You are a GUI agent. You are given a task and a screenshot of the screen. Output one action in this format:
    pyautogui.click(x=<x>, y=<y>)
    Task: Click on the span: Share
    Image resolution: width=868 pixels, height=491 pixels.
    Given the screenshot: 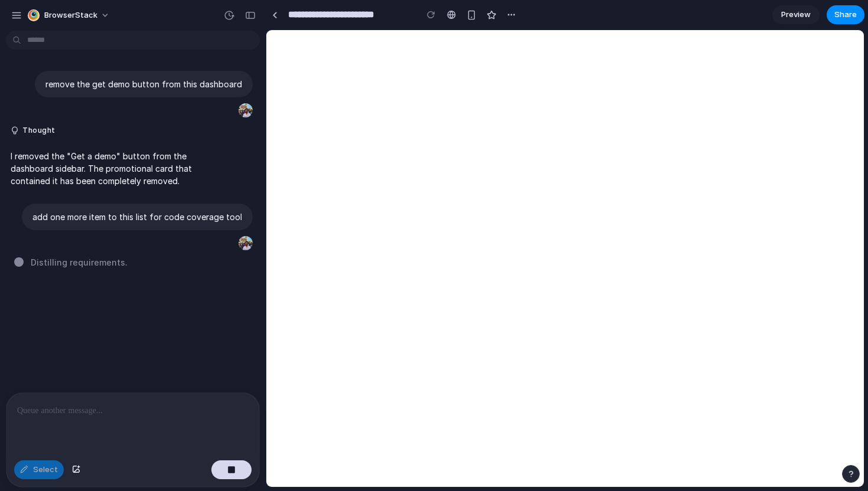 What is the action you would take?
    pyautogui.click(x=846, y=15)
    